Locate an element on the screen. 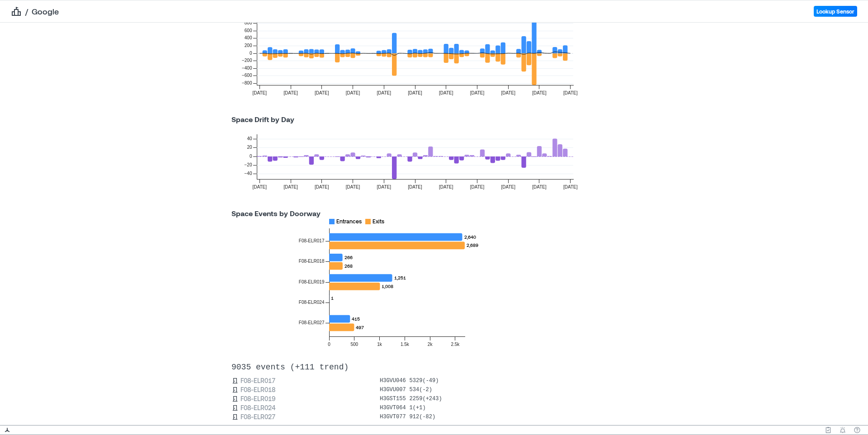 This screenshot has height=435, width=868. tspan: 497 is located at coordinates (360, 327).